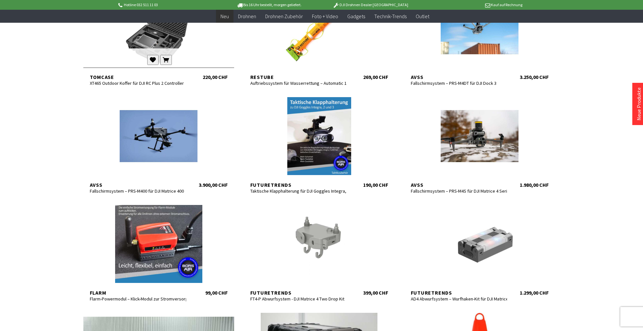  Describe the element at coordinates (138, 77) in the screenshot. I see `div: TomCase` at that location.